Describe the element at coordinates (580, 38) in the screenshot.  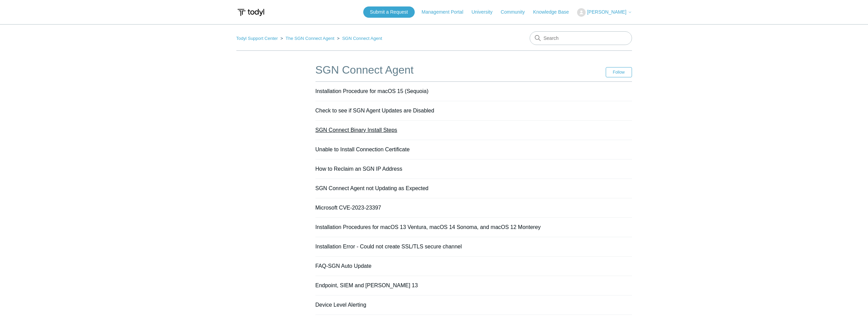
I see `input: Search` at that location.